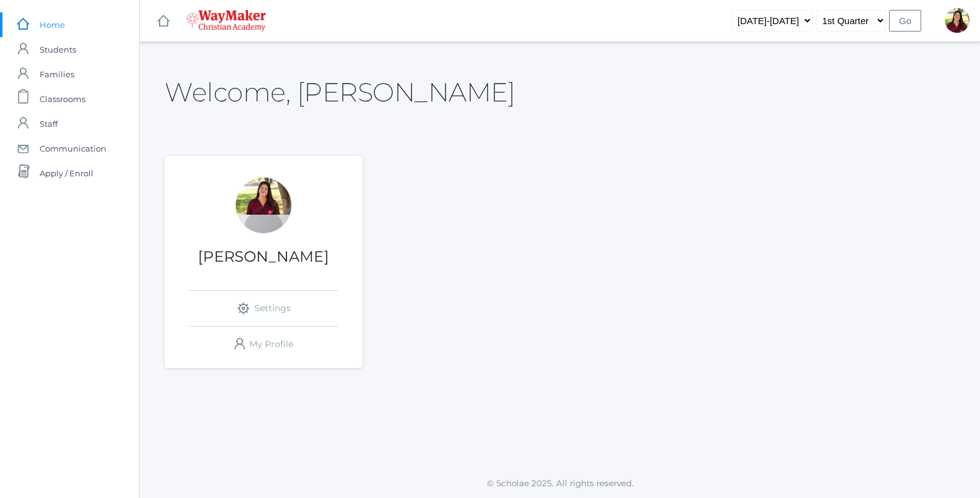 The width and height of the screenshot is (980, 498). Describe the element at coordinates (63, 99) in the screenshot. I see `span: Classrooms` at that location.